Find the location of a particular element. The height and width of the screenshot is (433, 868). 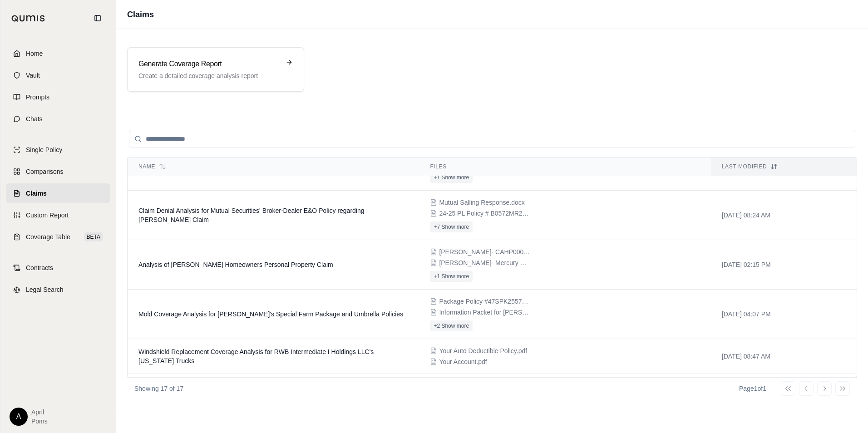

span: Legal Search is located at coordinates (44, 290).